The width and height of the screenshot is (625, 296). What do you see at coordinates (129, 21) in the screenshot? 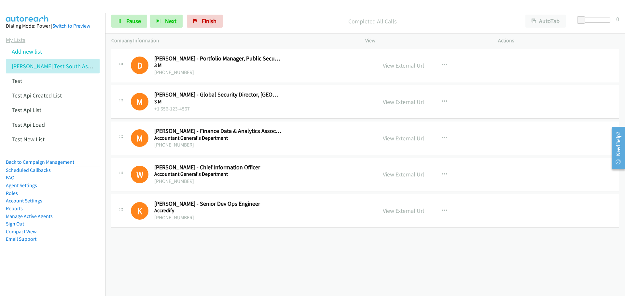
I see `a: Pause` at bounding box center [129, 21].